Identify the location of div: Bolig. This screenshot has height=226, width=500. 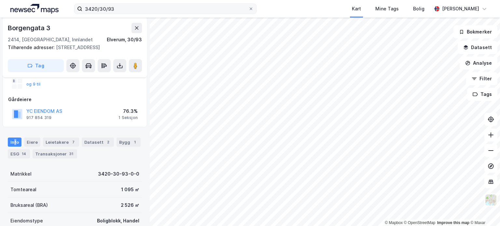
(419, 9).